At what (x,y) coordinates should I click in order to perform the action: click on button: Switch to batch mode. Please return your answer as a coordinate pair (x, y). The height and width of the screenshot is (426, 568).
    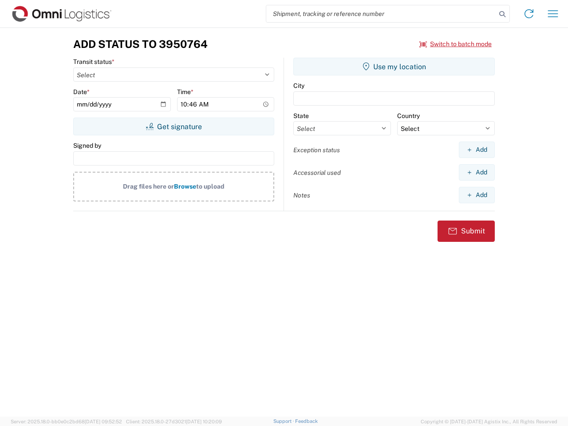
    Looking at the image, I should click on (456, 44).